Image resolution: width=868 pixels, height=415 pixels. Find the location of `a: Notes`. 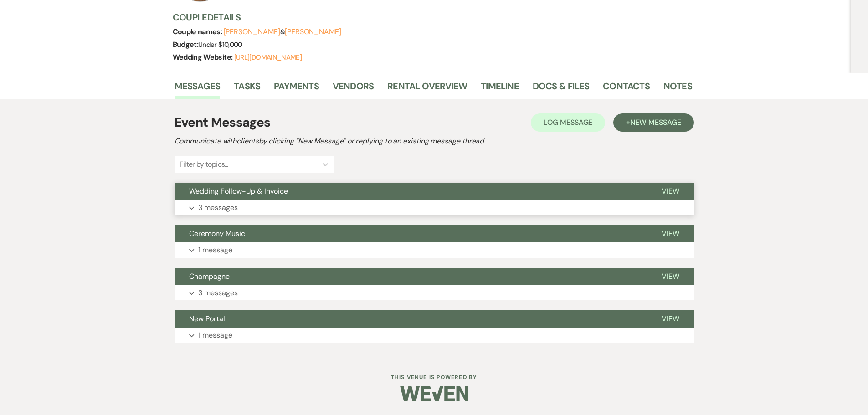

a: Notes is located at coordinates (678, 88).